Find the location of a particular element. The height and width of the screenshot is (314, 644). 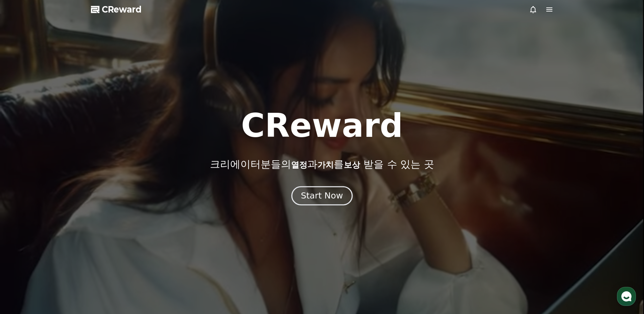

a: 대화 is located at coordinates (66, 223).